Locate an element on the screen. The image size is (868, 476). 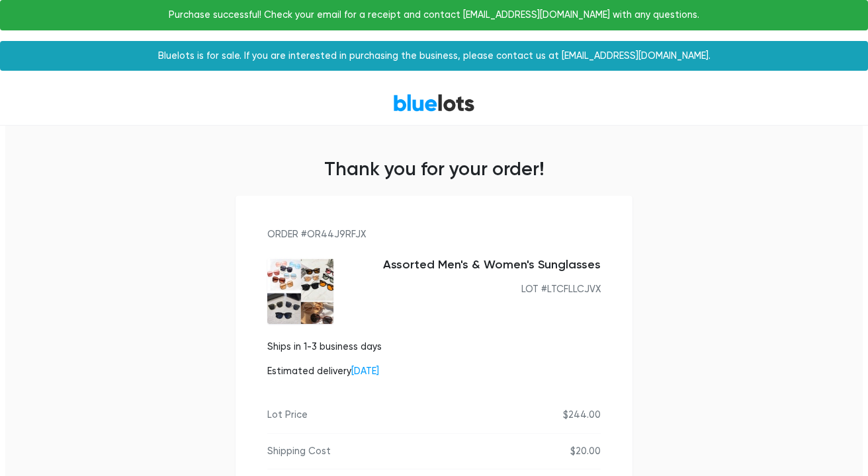
div: $244.00 is located at coordinates (582, 415).